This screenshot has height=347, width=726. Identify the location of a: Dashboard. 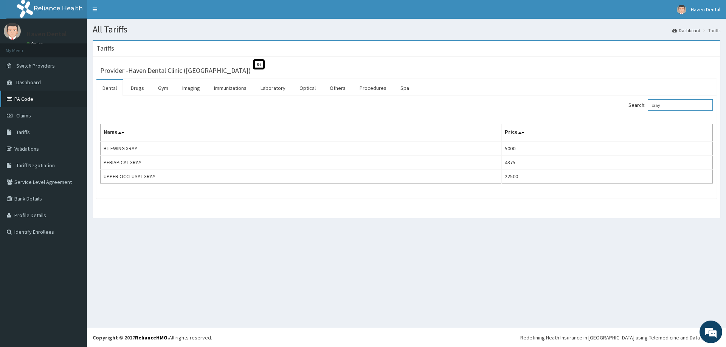
(686, 30).